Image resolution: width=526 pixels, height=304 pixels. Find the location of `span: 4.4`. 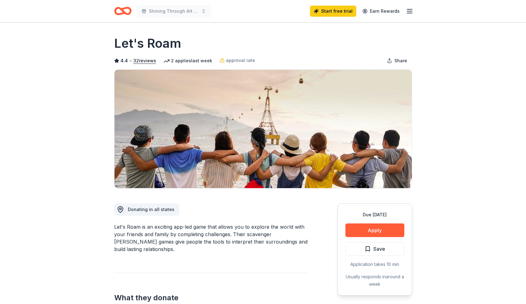

span: 4.4 is located at coordinates (124, 61).